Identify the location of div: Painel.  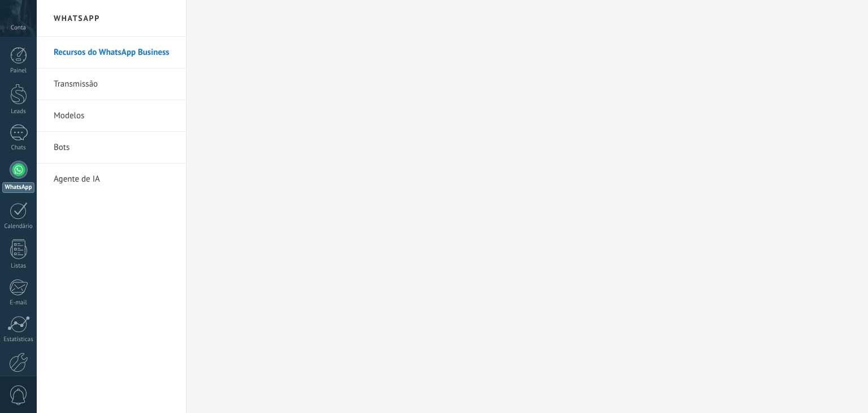
(19, 71).